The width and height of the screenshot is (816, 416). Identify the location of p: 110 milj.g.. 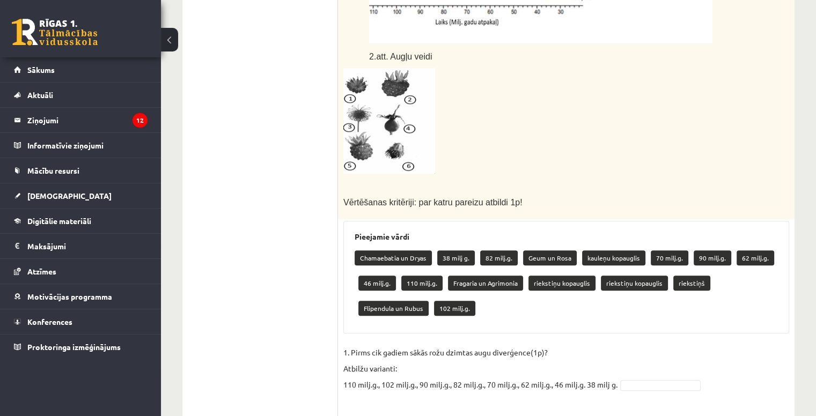
(422, 283).